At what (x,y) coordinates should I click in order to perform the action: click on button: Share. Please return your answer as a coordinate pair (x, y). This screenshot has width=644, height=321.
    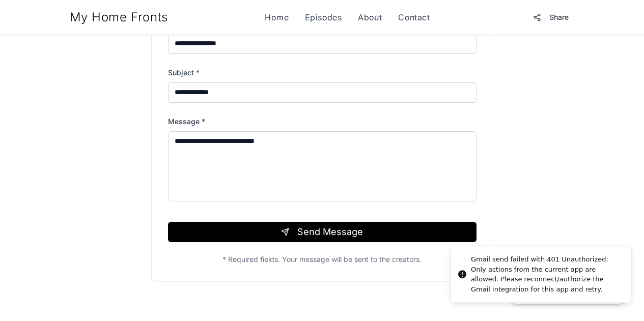
    Looking at the image, I should click on (551, 18).